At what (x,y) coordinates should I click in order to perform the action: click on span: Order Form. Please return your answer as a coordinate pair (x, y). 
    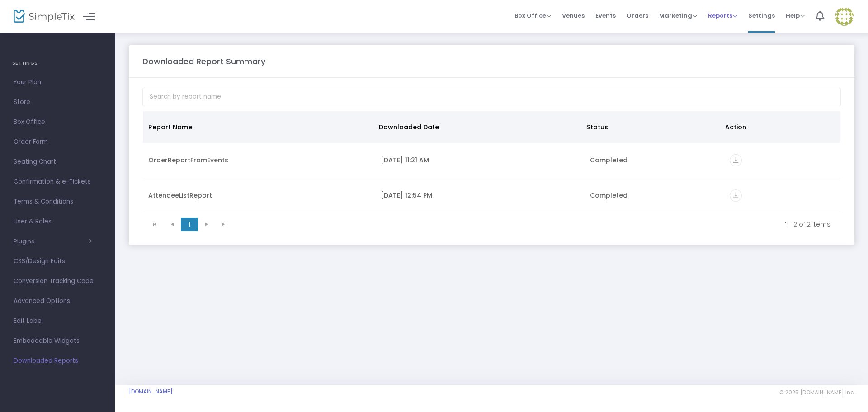
    Looking at the image, I should click on (58, 142).